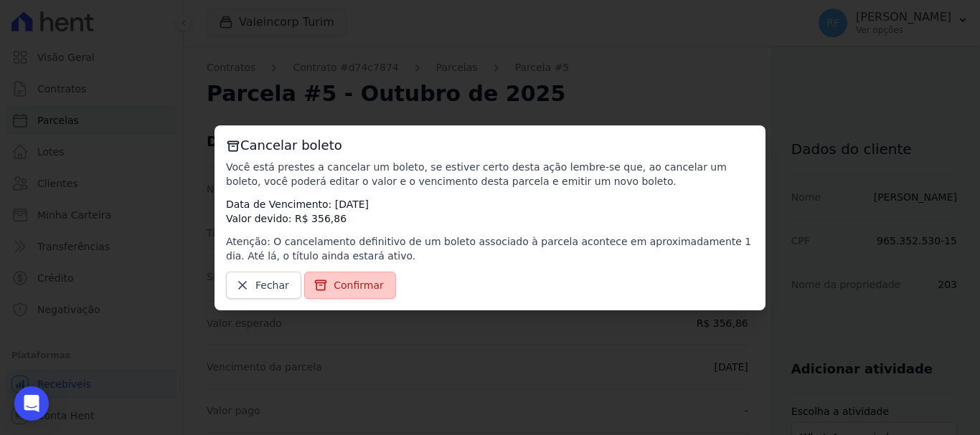 The width and height of the screenshot is (980, 435). Describe the element at coordinates (490, 146) in the screenshot. I see `h3: Cancelar boleto` at that location.